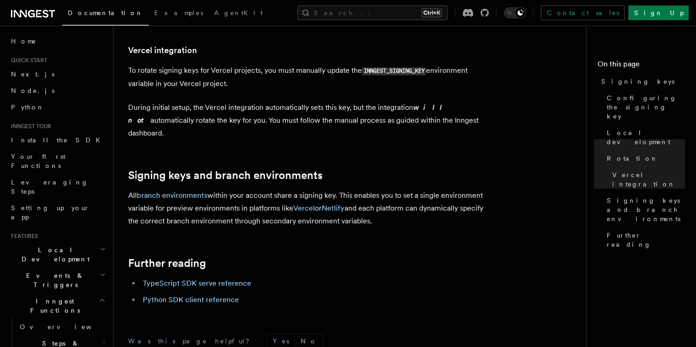  Describe the element at coordinates (394, 71) in the screenshot. I see `code: INNGEST_SIGNING_KEY` at that location.